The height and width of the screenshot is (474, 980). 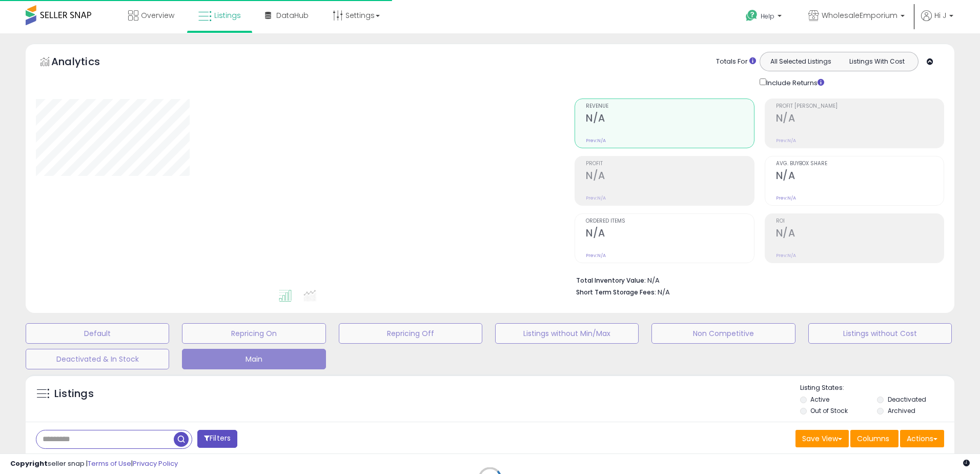 What do you see at coordinates (876, 62) in the screenshot?
I see `button: Listings With Cost` at bounding box center [876, 62].